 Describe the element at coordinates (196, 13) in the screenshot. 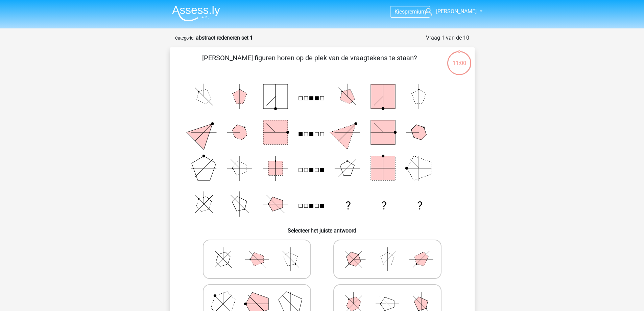

I see `img: Assessly` at that location.